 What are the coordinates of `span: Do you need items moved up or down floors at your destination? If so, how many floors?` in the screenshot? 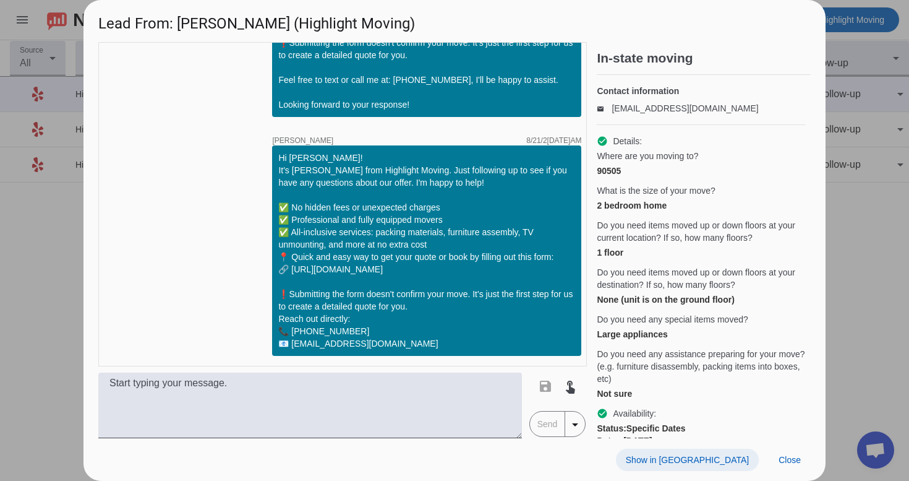 It's located at (702, 278).